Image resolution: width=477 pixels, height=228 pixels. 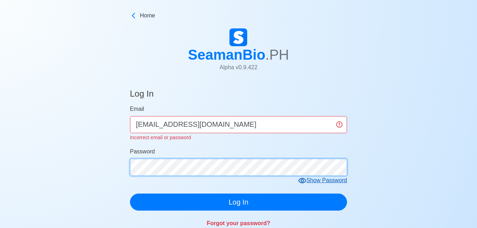 What do you see at coordinates (238, 55) in the screenshot?
I see `h1: SeamanBio` at bounding box center [238, 55].